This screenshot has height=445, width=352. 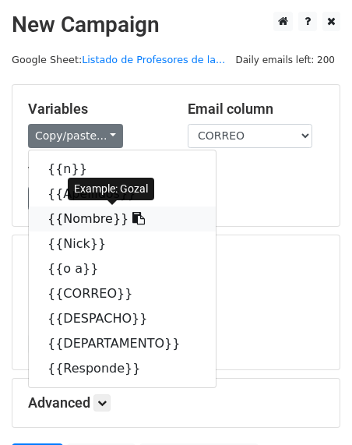 I want to click on a: {{Nick}}, so click(x=122, y=244).